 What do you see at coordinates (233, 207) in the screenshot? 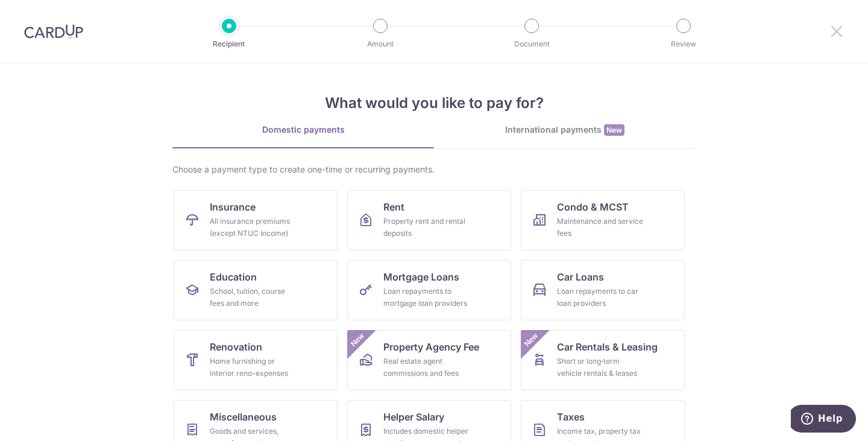
I see `span: Insurance` at bounding box center [233, 207].